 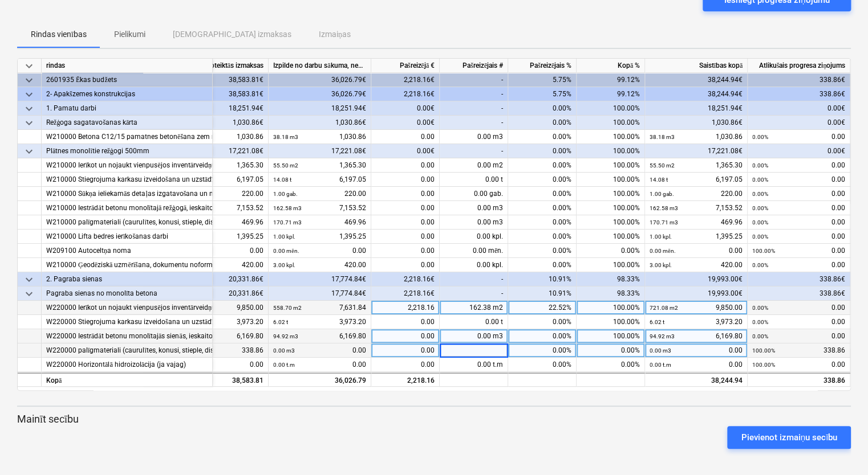 I want to click on div: 220.00, so click(x=319, y=194).